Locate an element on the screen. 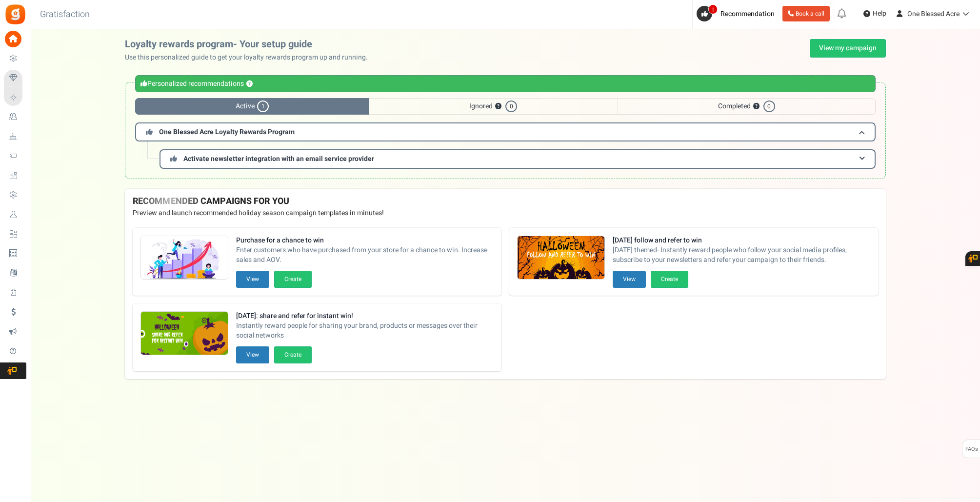 The width and height of the screenshot is (980, 502). a: Book a call is located at coordinates (806, 14).